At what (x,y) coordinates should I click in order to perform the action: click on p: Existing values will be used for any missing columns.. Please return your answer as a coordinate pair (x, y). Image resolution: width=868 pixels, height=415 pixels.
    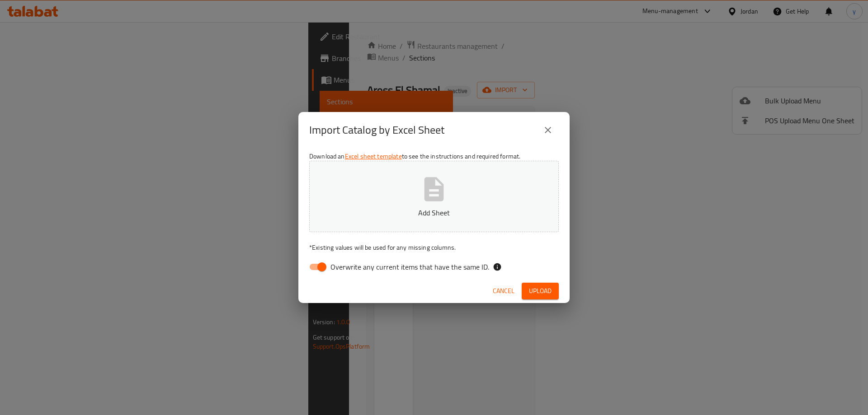
    Looking at the image, I should click on (434, 248).